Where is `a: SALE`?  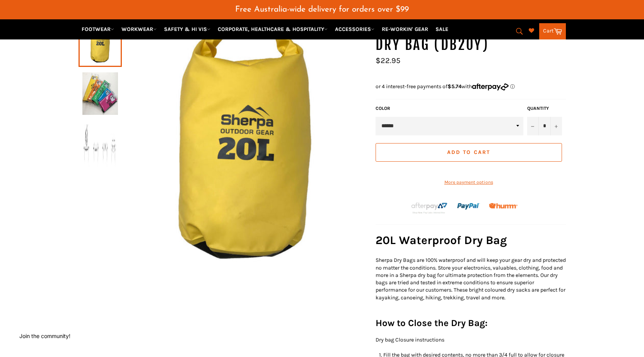 a: SALE is located at coordinates (442, 29).